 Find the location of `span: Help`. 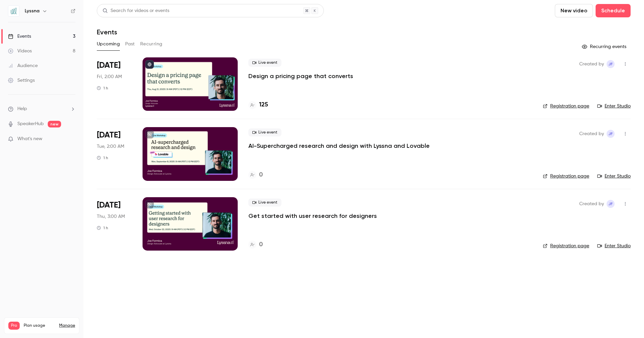

span: Help is located at coordinates (22, 109).